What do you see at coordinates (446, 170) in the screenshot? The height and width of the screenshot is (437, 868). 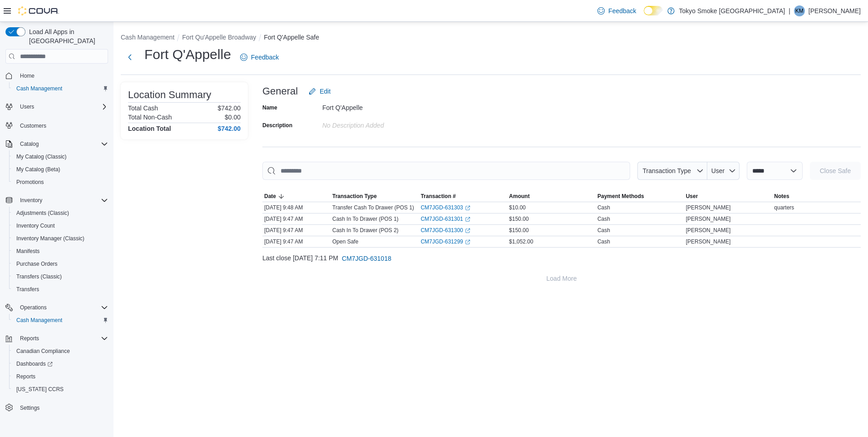 I see `input: This is a search bar. As you type, the results lower in the page will automatically filter.` at bounding box center [446, 170].